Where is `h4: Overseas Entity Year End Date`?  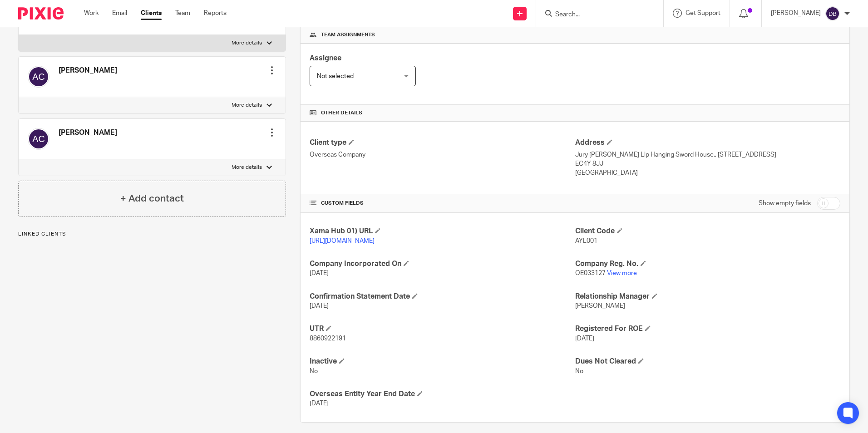 h4: Overseas Entity Year End Date is located at coordinates (442, 394).